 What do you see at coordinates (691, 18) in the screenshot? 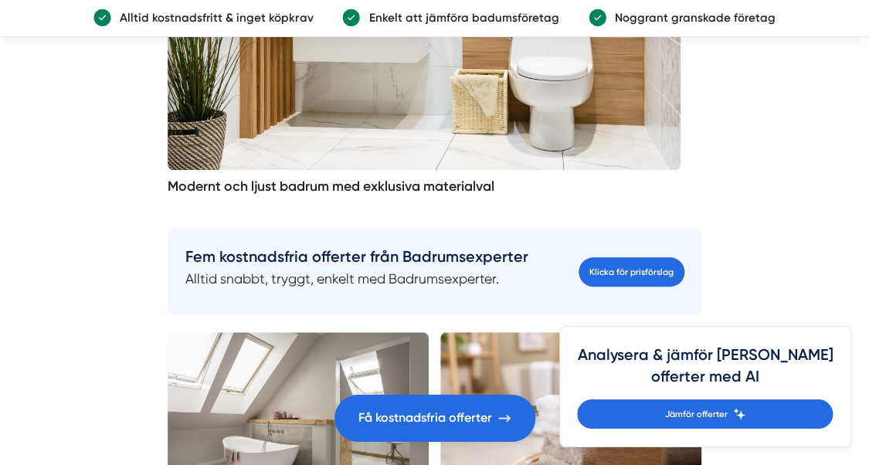
I see `p: Noggrant granskade företag` at bounding box center [691, 18].